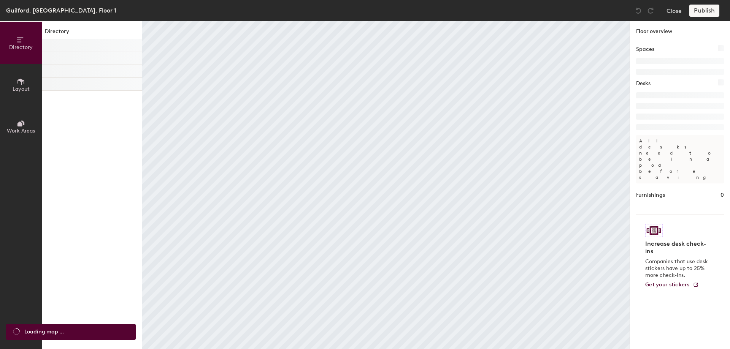 Image resolution: width=730 pixels, height=349 pixels. I want to click on h1: Furnishings, so click(651, 195).